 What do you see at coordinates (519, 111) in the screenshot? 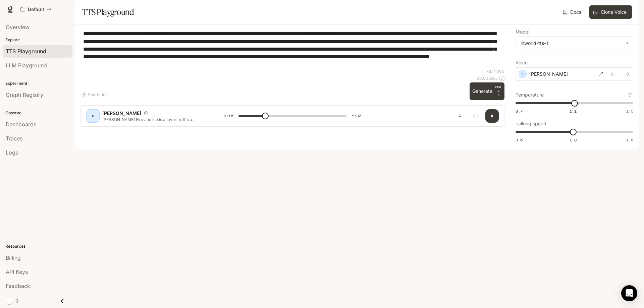
I see `span: 0.7` at bounding box center [519, 111].